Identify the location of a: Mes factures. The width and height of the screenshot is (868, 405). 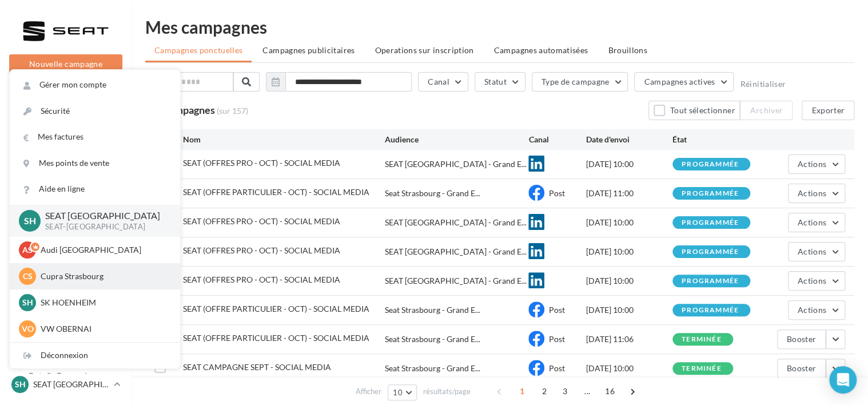
(95, 137).